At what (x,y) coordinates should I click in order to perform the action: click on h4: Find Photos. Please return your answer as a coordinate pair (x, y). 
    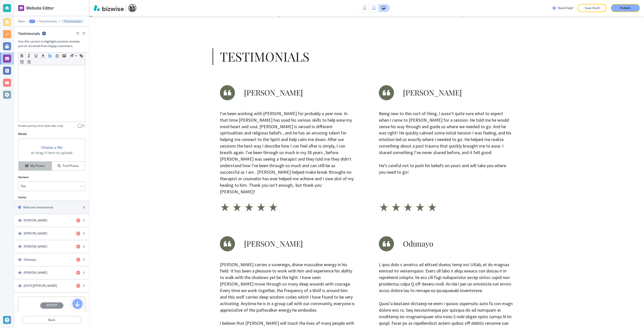
    Looking at the image, I should click on (71, 166).